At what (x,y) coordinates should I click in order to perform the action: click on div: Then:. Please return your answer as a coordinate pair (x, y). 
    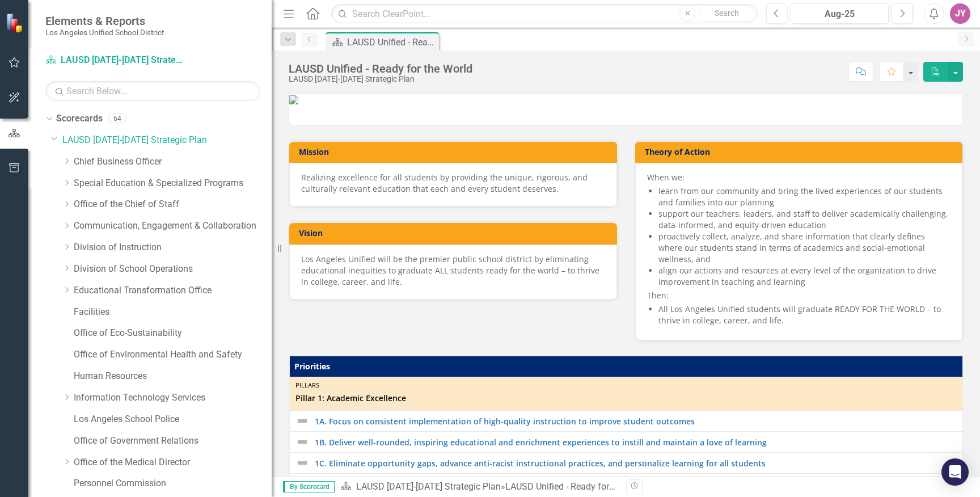
    Looking at the image, I should click on (799, 249).